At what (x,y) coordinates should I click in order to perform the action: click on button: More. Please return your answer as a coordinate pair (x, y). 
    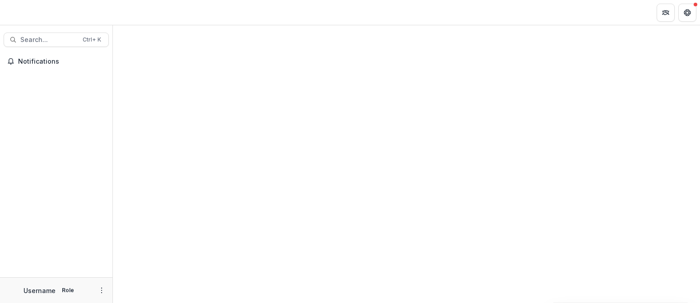
    Looking at the image, I should click on (102, 290).